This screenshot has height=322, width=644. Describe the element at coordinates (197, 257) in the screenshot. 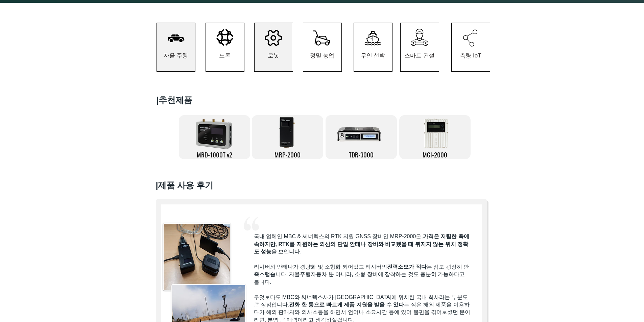

I see `img: MRP 2000.jfif` at that location.